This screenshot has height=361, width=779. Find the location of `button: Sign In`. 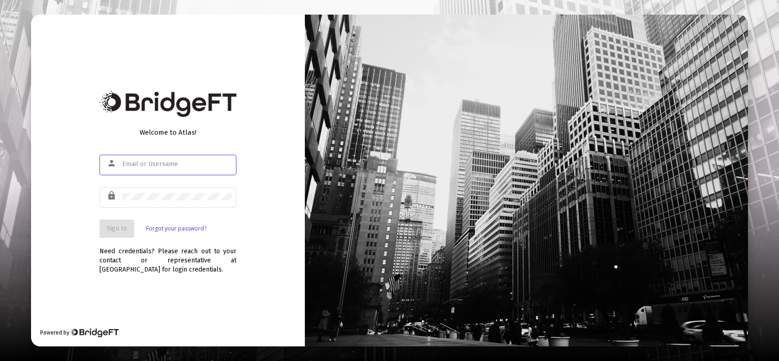

button: Sign In is located at coordinates (117, 229).